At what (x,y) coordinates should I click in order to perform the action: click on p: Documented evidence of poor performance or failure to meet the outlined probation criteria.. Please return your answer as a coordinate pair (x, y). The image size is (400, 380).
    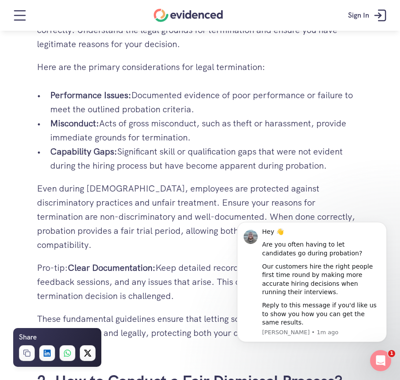
    Looking at the image, I should click on (207, 102).